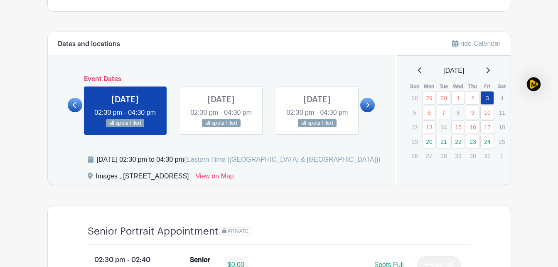 The width and height of the screenshot is (558, 267). I want to click on th: Mon, so click(429, 86).